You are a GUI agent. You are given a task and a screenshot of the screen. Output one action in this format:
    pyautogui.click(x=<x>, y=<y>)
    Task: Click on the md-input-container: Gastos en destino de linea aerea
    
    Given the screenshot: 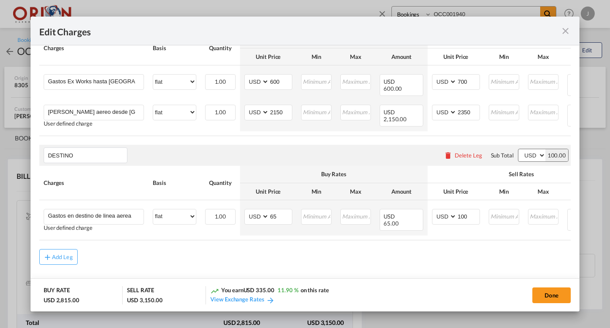 What is the action you would take?
    pyautogui.click(x=94, y=216)
    